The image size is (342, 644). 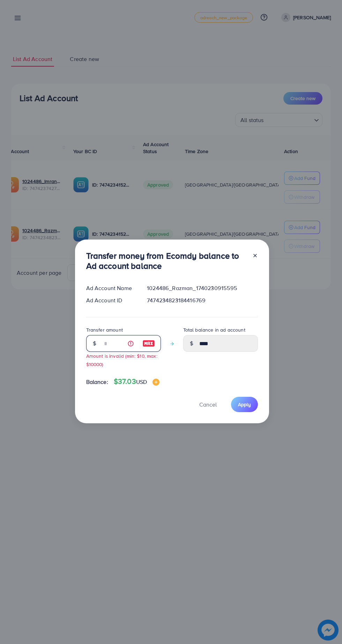 I want to click on label: Total balance in ad account, so click(x=214, y=330).